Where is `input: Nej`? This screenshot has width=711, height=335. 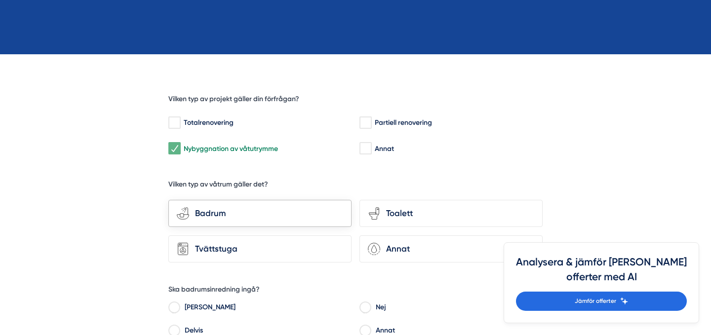 input: Nej is located at coordinates (365, 309).